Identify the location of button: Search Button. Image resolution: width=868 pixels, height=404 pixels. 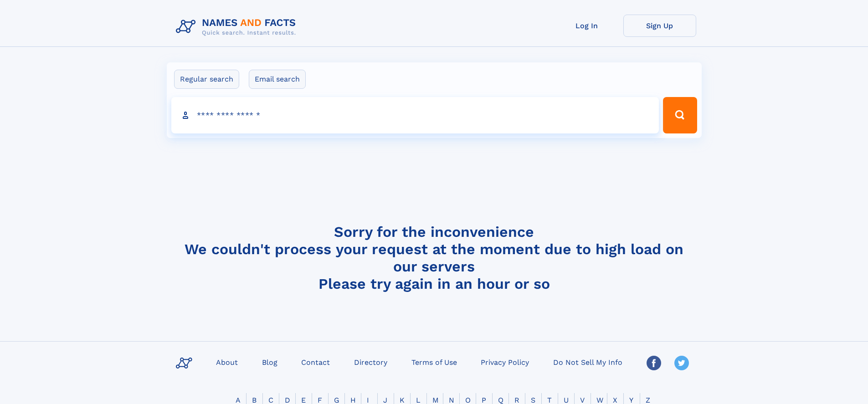
(679, 115).